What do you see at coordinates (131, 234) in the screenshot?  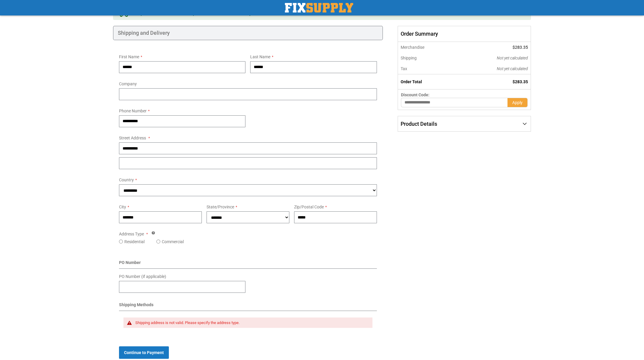 I see `span: Address Type` at bounding box center [131, 234].